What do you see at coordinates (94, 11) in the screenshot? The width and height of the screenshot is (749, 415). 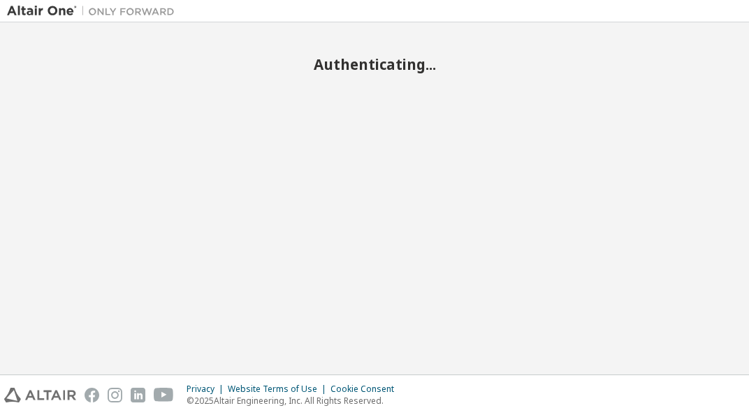 I see `img: Altair One` at bounding box center [94, 11].